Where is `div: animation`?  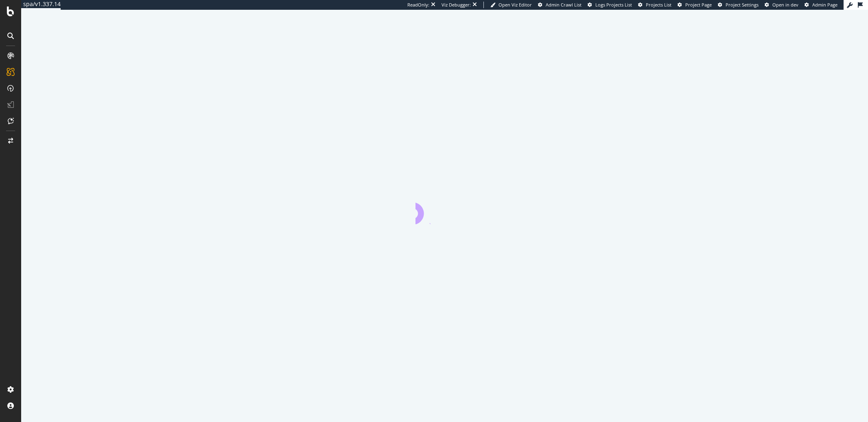
div: animation is located at coordinates (445, 210).